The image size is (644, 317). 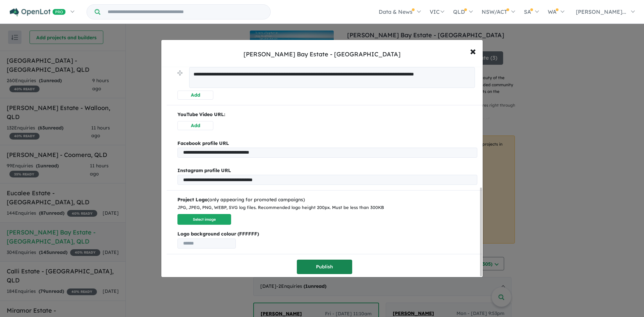 I want to click on p: YouTube Video URL:, so click(x=327, y=114).